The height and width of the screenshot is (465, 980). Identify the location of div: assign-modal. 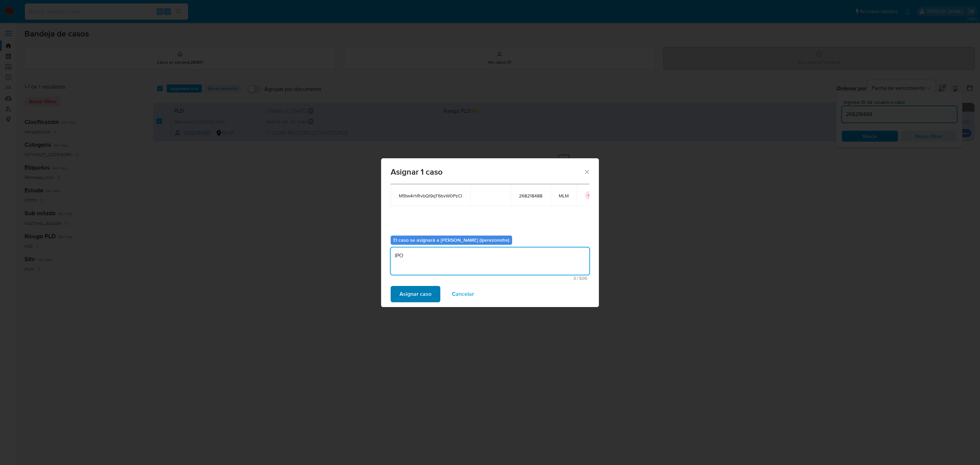
(490, 232).